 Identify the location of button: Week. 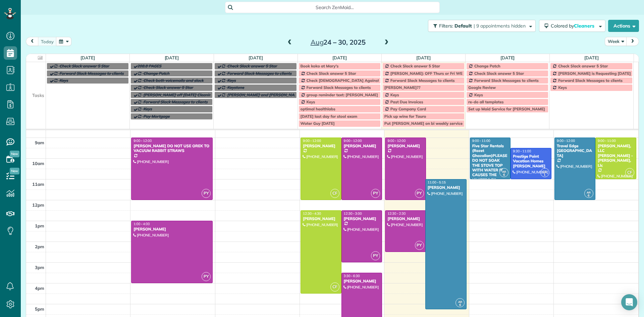
(616, 41).